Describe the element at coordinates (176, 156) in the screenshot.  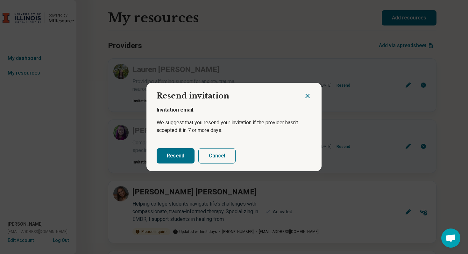
I see `button: Resend` at that location.